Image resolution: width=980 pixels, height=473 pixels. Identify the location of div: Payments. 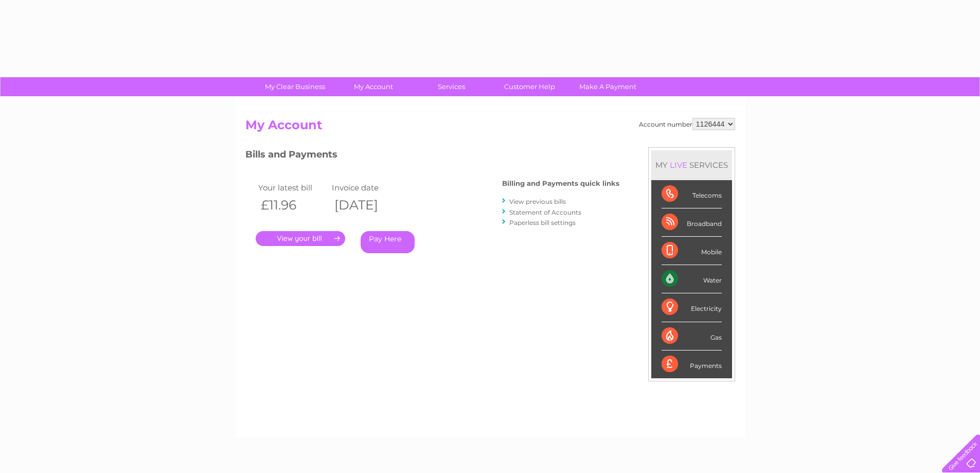
(691, 364).